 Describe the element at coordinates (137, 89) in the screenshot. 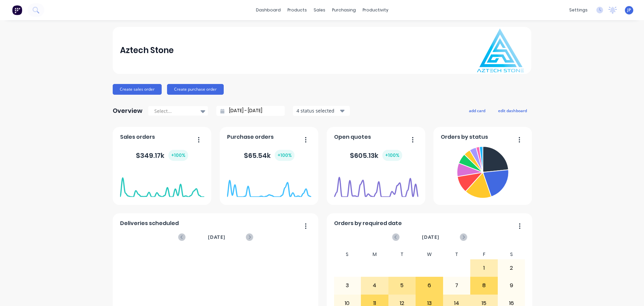

I see `button: Create sales order` at that location.